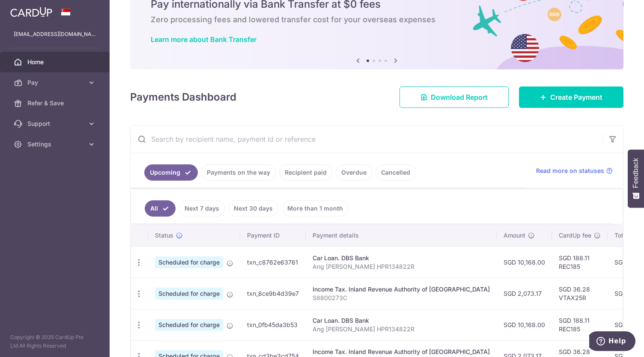 Image resolution: width=644 pixels, height=357 pixels. What do you see at coordinates (524, 293) in the screenshot?
I see `td: SGD 2,073.17` at bounding box center [524, 293].